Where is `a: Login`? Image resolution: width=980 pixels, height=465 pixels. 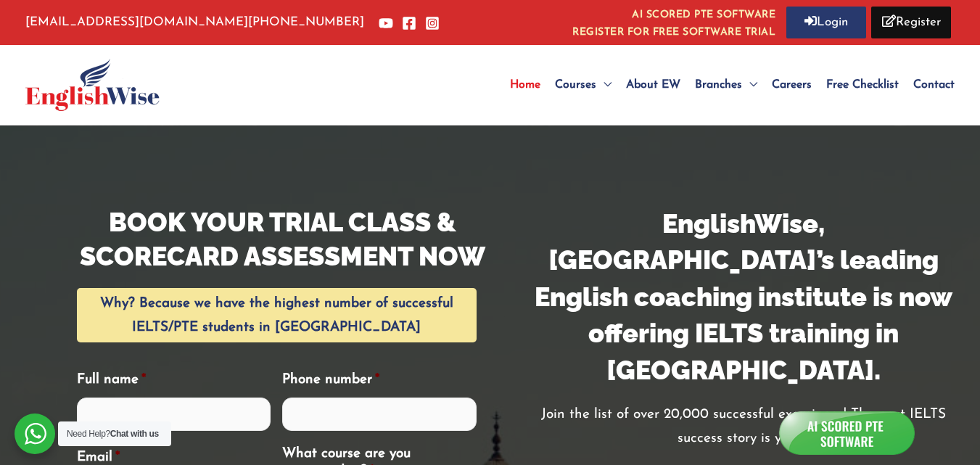
a: Login is located at coordinates (826, 22).